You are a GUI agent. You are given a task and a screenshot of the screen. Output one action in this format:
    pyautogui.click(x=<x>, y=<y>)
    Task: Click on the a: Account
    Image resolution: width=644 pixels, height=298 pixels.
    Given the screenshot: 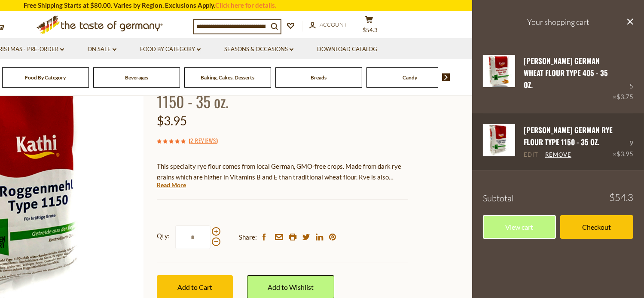 What is the action you would take?
    pyautogui.click(x=328, y=25)
    